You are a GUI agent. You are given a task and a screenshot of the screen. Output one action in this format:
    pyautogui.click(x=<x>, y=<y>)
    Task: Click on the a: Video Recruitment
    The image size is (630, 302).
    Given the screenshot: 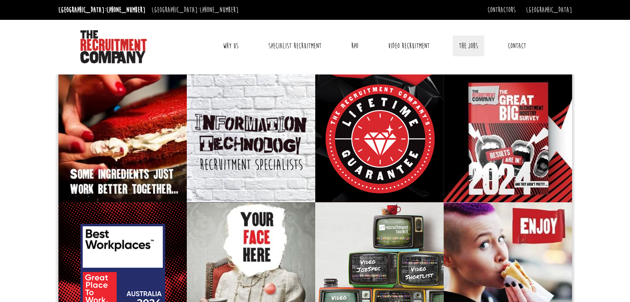 What is the action you would take?
    pyautogui.click(x=409, y=46)
    